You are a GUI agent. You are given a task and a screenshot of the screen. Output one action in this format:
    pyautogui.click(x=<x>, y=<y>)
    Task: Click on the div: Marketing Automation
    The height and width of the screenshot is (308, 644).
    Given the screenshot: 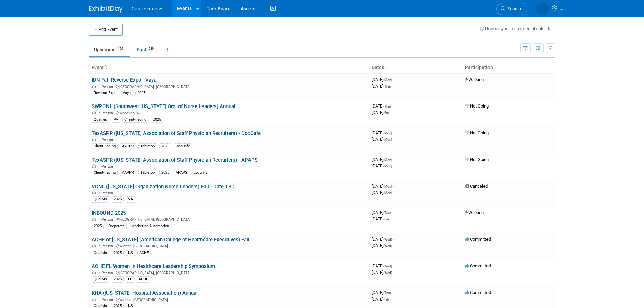 What is the action you would take?
    pyautogui.click(x=150, y=226)
    